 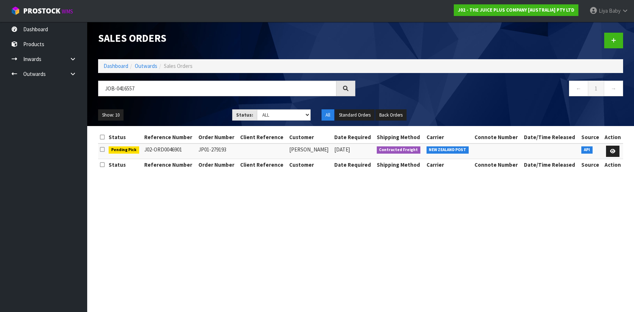 What do you see at coordinates (217, 151) in the screenshot?
I see `td: JP01-279193` at bounding box center [217, 151].